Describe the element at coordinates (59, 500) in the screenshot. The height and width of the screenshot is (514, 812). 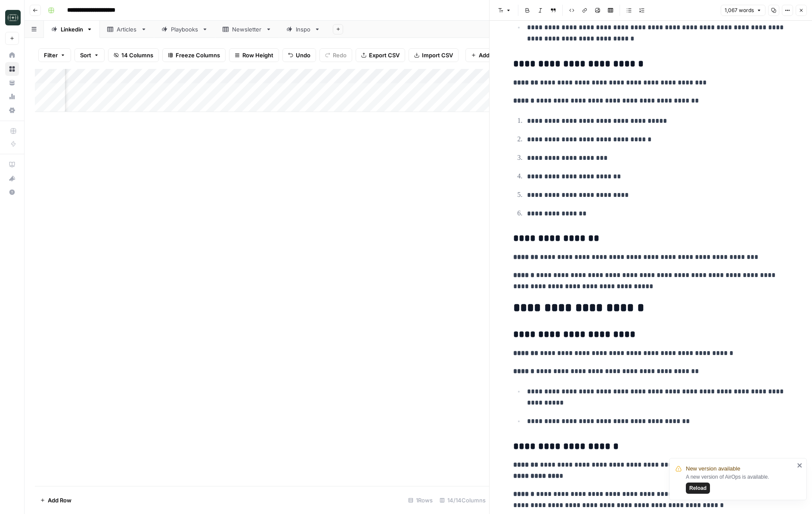
I see `span: Add Row` at that location.